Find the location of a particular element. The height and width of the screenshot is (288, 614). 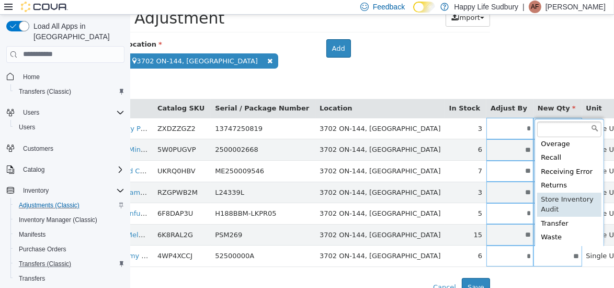

p: Happy Life Sudbury is located at coordinates (486, 7).